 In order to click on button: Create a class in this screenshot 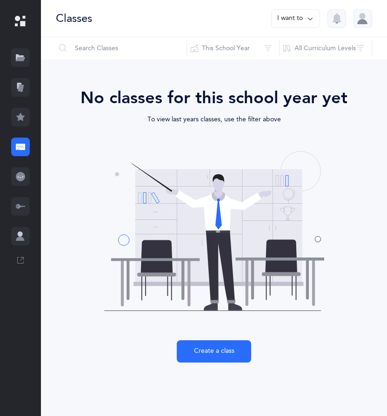, I will do `click(214, 351)`.